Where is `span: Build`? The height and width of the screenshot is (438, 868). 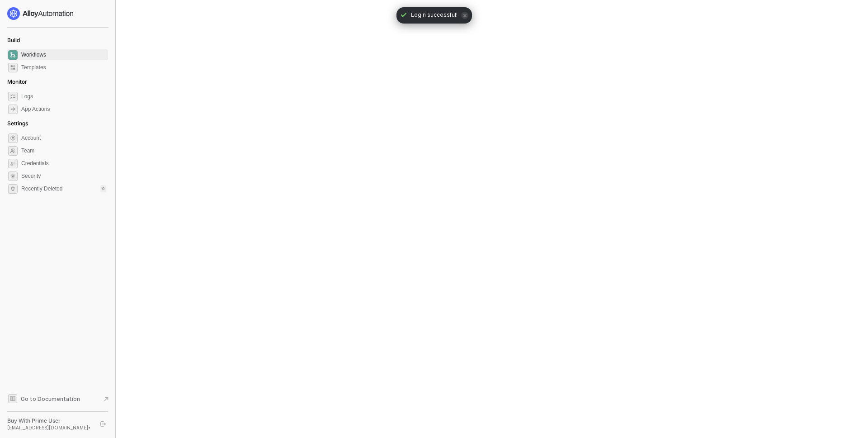 span: Build is located at coordinates (13, 40).